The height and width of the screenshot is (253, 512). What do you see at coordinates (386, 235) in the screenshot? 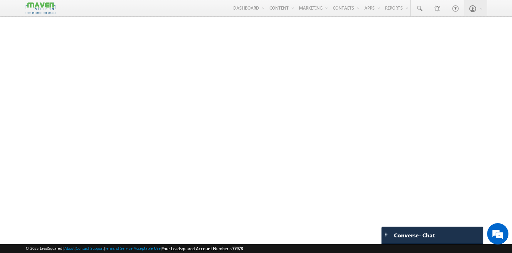
I see `img: carter-drag` at bounding box center [386, 235].